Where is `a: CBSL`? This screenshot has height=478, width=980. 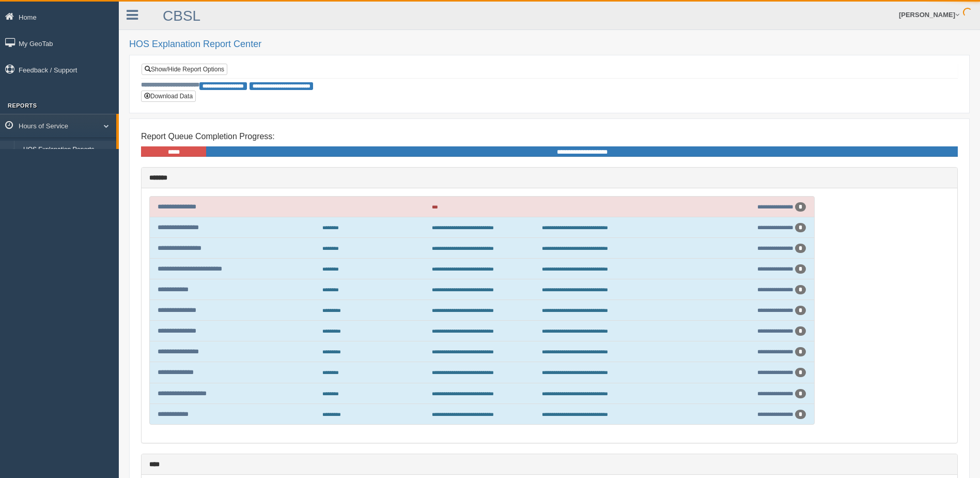 a: CBSL is located at coordinates (182, 15).